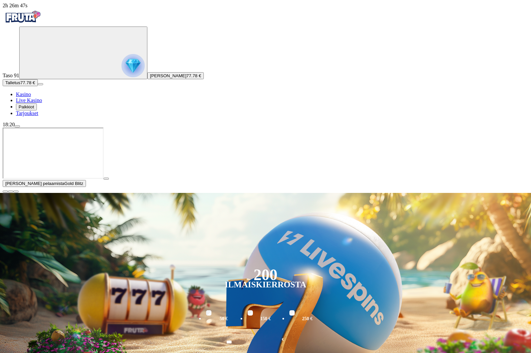 The image size is (531, 353). Describe the element at coordinates (265, 62) in the screenshot. I see `nav: Primary` at that location.